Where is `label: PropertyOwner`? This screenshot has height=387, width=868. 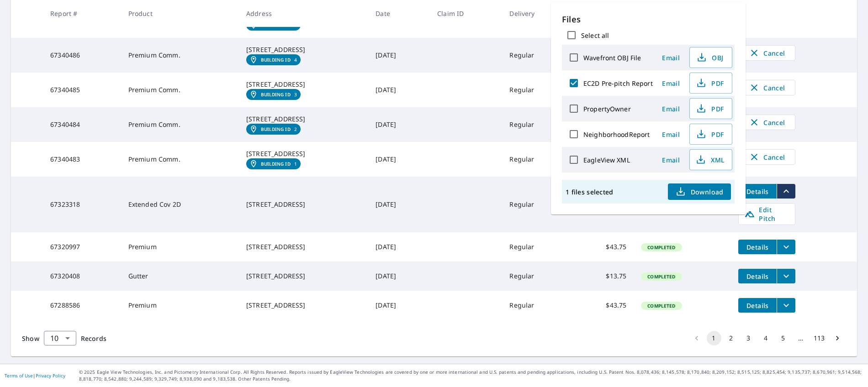 label: PropertyOwner is located at coordinates (607, 109).